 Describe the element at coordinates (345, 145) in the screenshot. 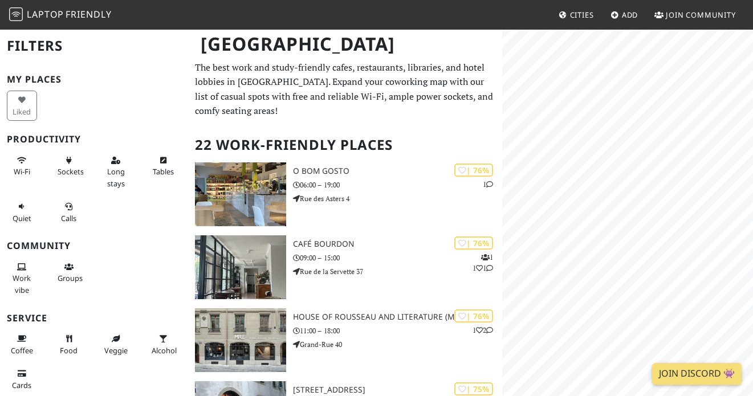

I see `h2: 22 Work-Friendly Places` at that location.